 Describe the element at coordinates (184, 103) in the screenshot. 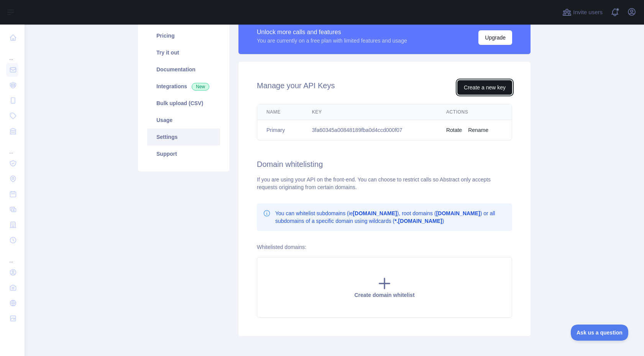

I see `a: Bulk upload (CSV)` at that location.